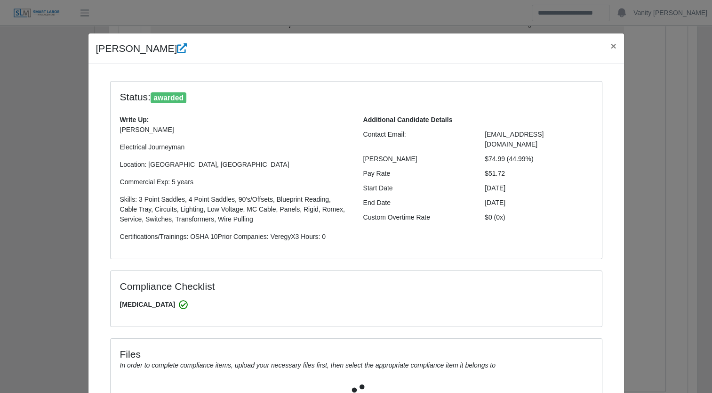 This screenshot has width=712, height=393. Describe the element at coordinates (234, 209) in the screenshot. I see `p: Skills: 3 Point Saddles, 4 Point Saddles, 90's/Offsets, Blueprint Reading, Cable Tray, Circuits, ...` at that location.